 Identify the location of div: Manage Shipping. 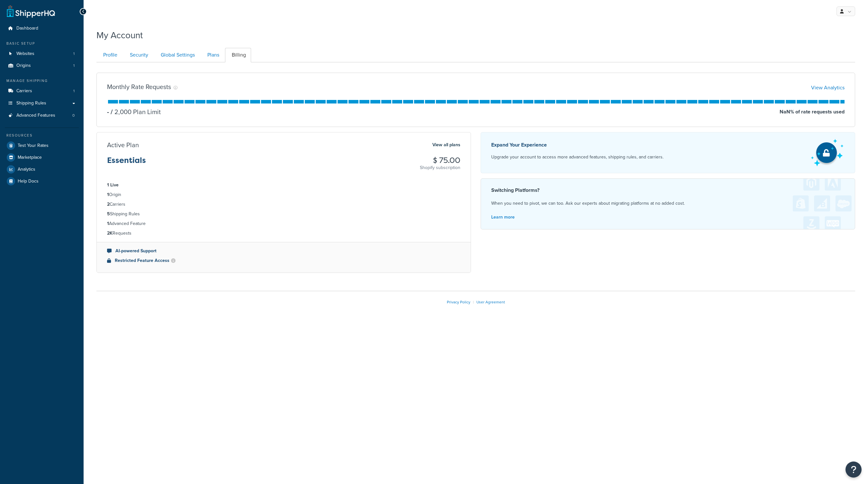
(42, 81).